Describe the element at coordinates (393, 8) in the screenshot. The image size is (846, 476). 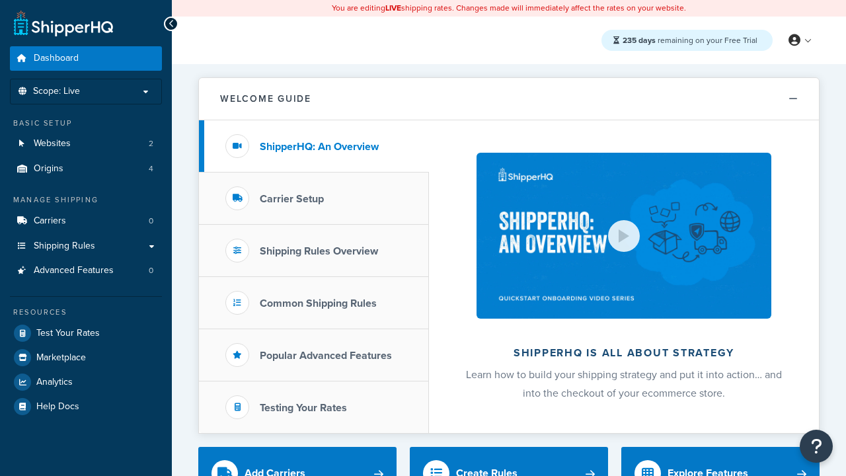
I see `b: LIVE` at that location.